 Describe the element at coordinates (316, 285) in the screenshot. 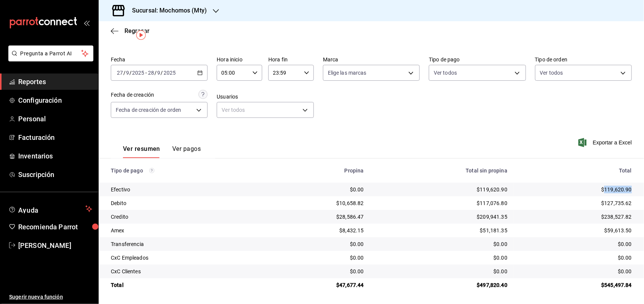

I see `div: $47,677.44` at that location.